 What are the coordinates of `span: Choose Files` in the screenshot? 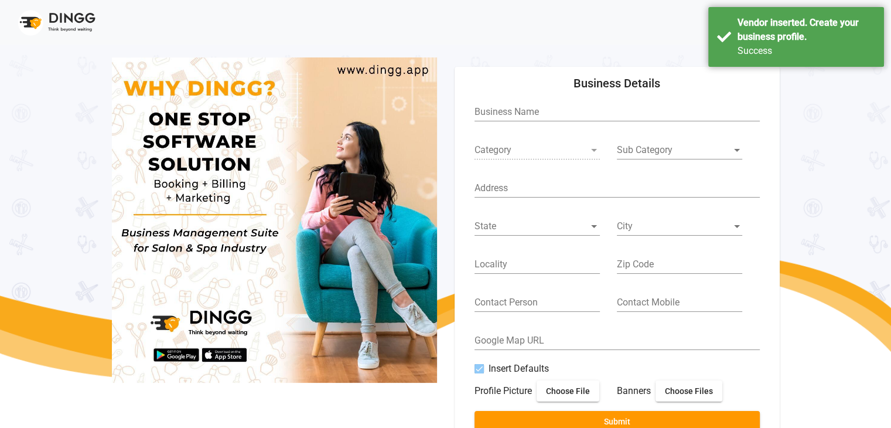 It's located at (689, 391).